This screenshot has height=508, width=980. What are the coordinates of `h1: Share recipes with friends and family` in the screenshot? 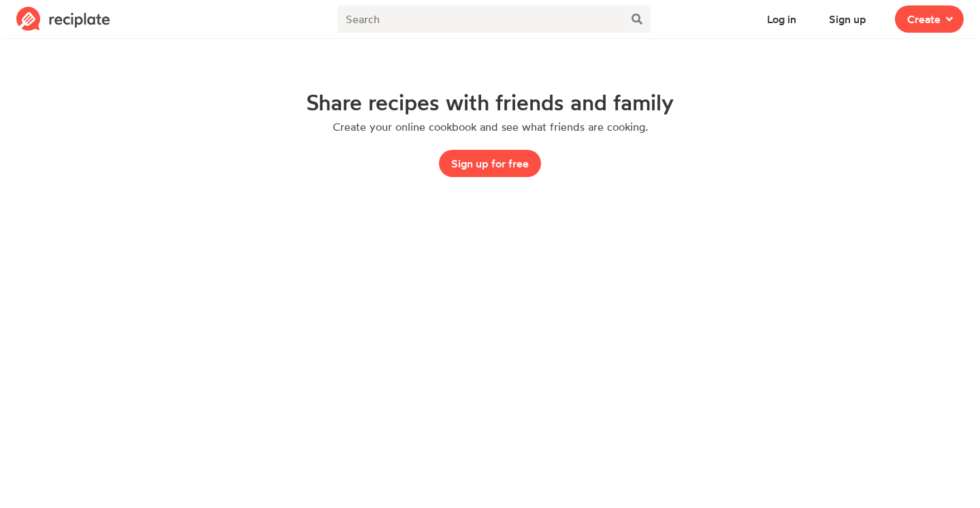 It's located at (490, 102).